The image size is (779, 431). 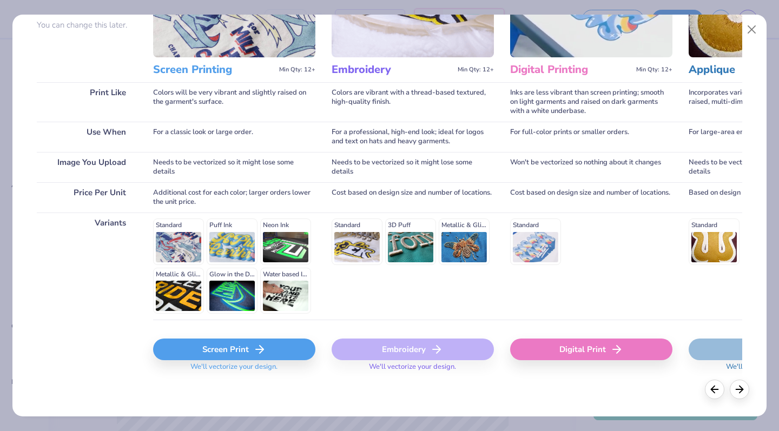 What do you see at coordinates (87, 137) in the screenshot?
I see `div: Use When` at bounding box center [87, 137].